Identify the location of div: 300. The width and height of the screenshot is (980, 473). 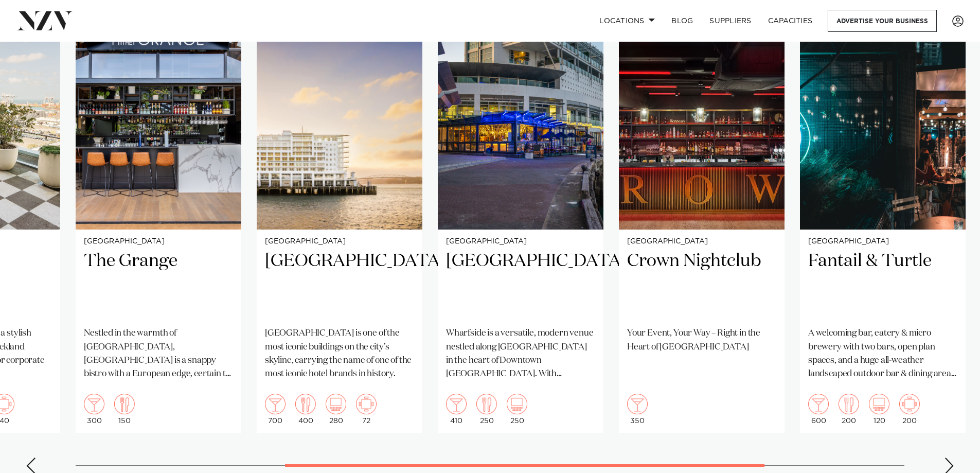
(94, 409).